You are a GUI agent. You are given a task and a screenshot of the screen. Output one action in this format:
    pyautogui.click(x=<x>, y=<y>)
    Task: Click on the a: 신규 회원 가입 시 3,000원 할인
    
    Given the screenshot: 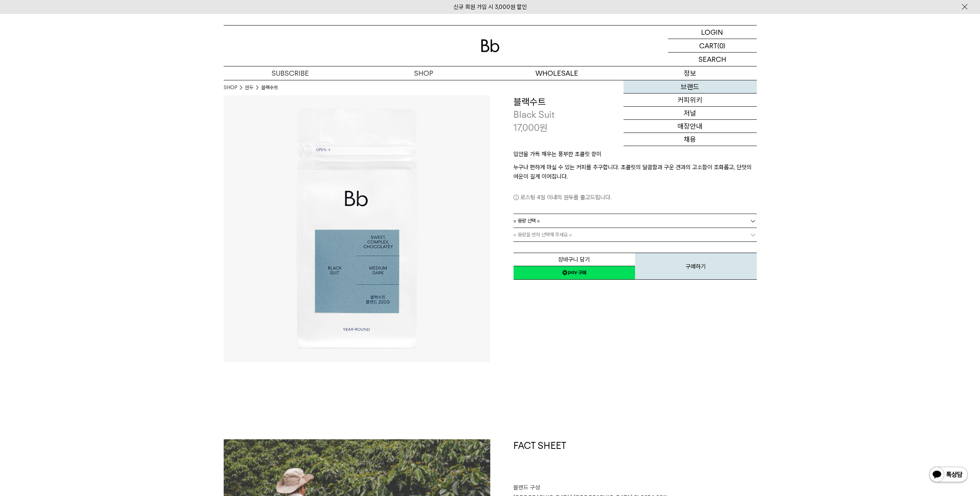 What is the action you would take?
    pyautogui.click(x=490, y=7)
    